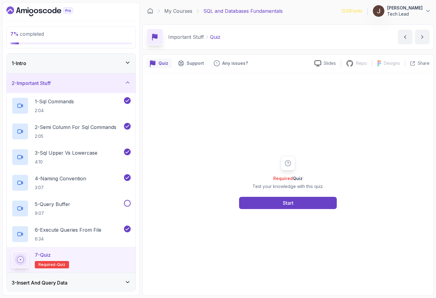  Describe the element at coordinates (53, 204) in the screenshot. I see `p: 5 - Query Buffer` at that location.